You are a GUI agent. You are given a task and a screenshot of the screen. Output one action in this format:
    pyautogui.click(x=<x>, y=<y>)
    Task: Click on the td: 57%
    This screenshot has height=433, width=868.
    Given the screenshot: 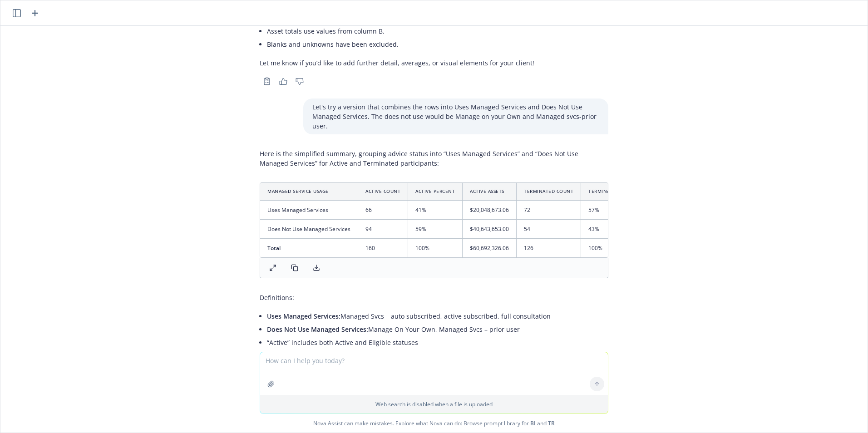 What is the action you would take?
    pyautogui.click(x=616, y=209)
    